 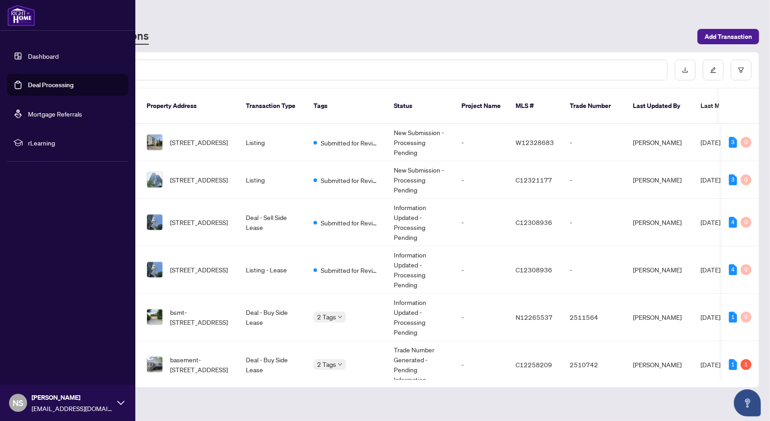 What do you see at coordinates (742, 70) in the screenshot?
I see `button: filter` at bounding box center [742, 70].